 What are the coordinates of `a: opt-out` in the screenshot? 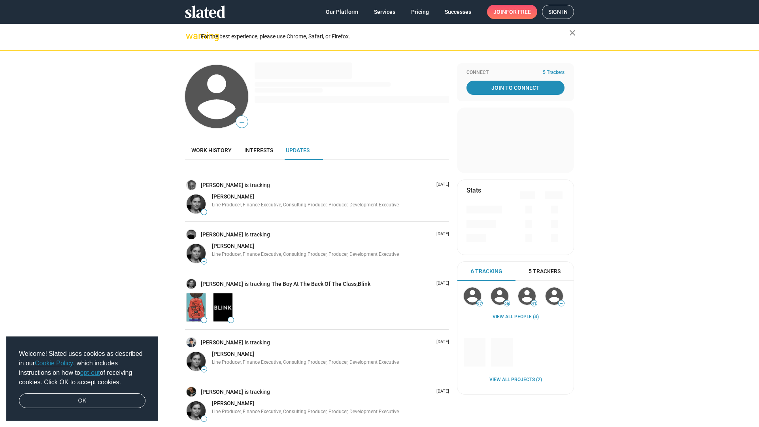 It's located at (90, 372).